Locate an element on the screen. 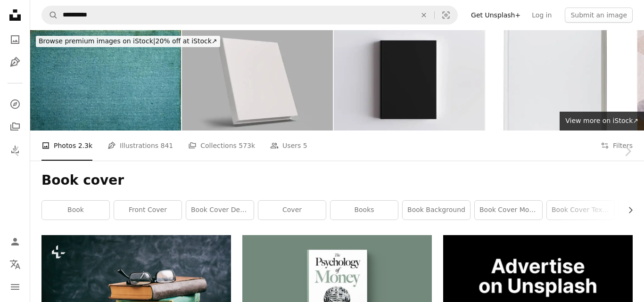  button: Visual search is located at coordinates (446, 15).